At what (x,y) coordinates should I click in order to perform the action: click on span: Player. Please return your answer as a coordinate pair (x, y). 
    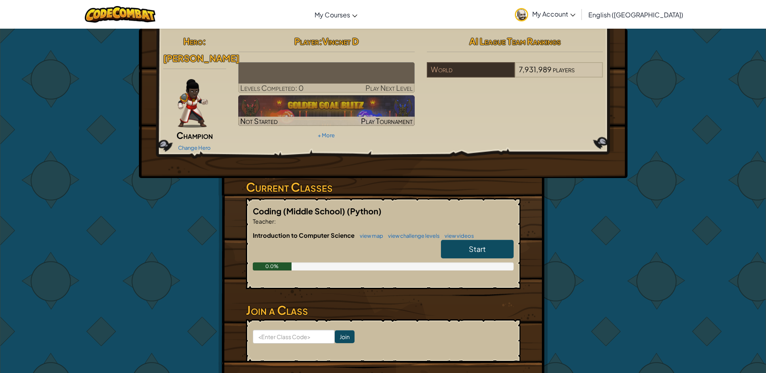
    Looking at the image, I should click on (306, 41).